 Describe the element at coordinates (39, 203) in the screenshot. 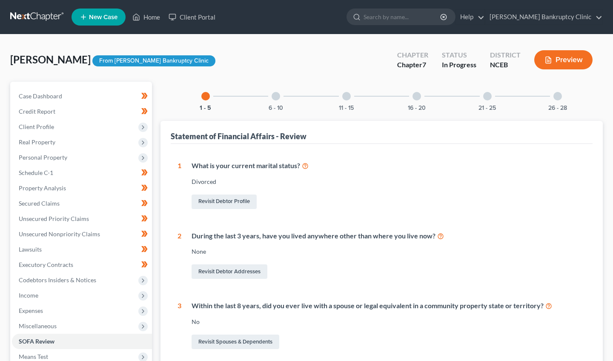

I see `span: Secured Claims` at that location.